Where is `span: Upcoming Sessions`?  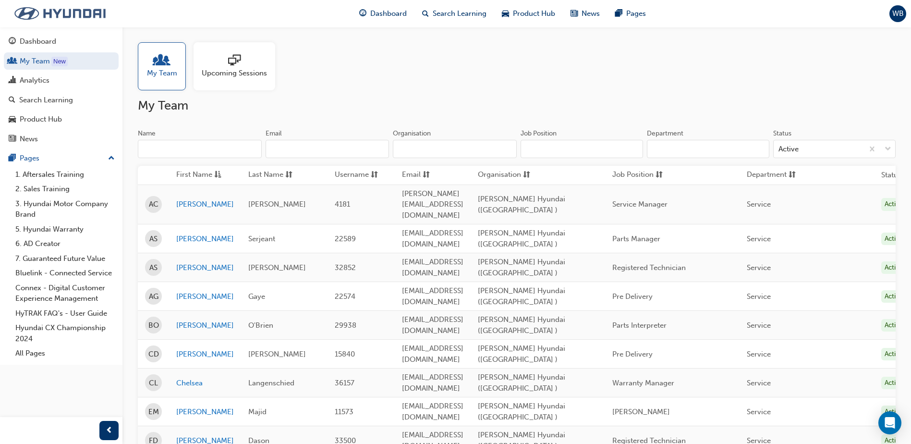 span: Upcoming Sessions is located at coordinates (234, 73).